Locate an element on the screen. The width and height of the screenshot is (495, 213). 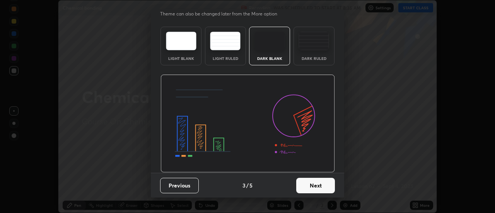
h4: 5 is located at coordinates (251, 185).